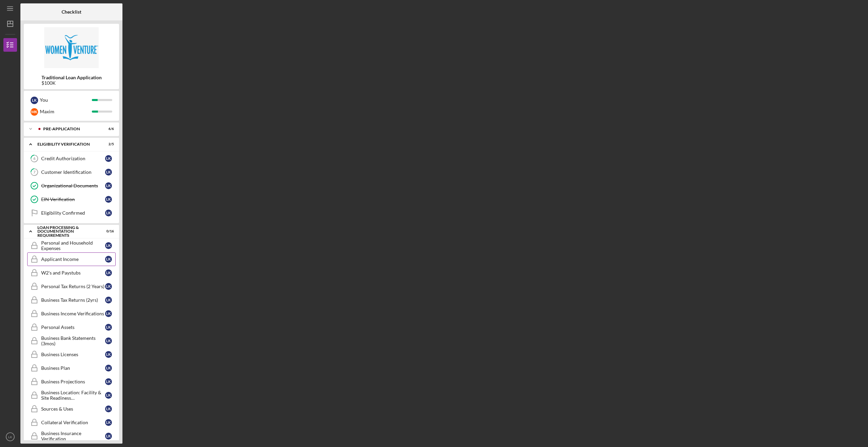 This screenshot has width=868, height=447. I want to click on div: Maxim, so click(66, 111).